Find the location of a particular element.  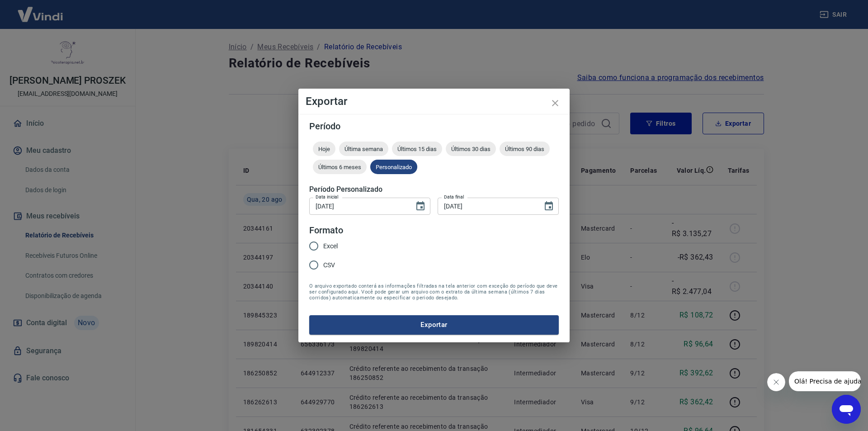

label: Data final is located at coordinates (454, 197).